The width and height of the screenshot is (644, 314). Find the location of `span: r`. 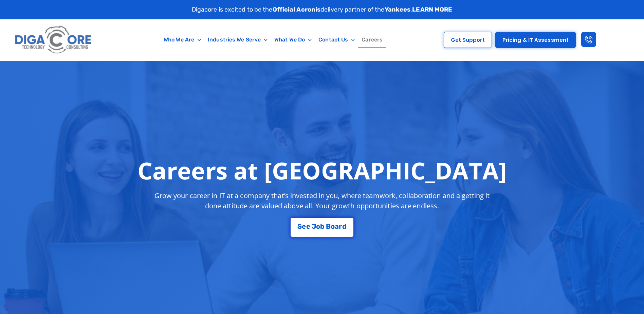

span: r is located at coordinates (340, 226).